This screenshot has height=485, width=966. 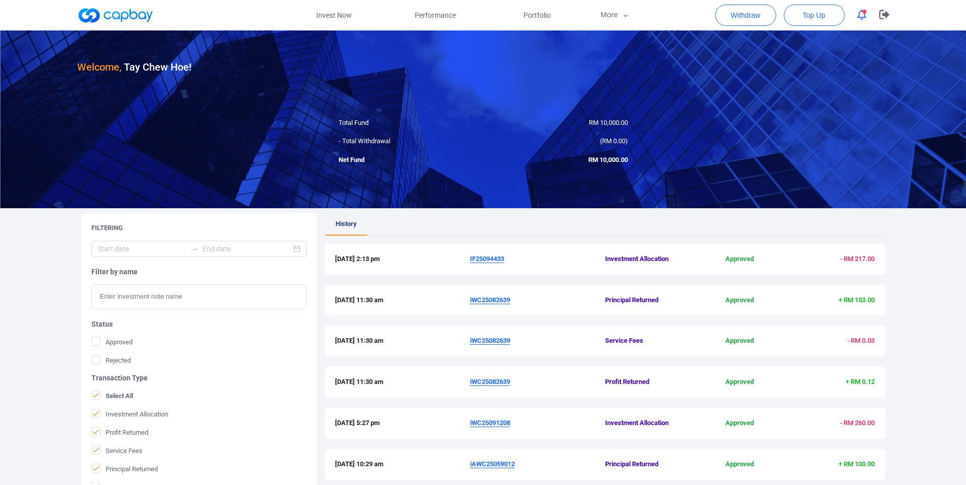 I want to click on span: Rejected, so click(x=111, y=360).